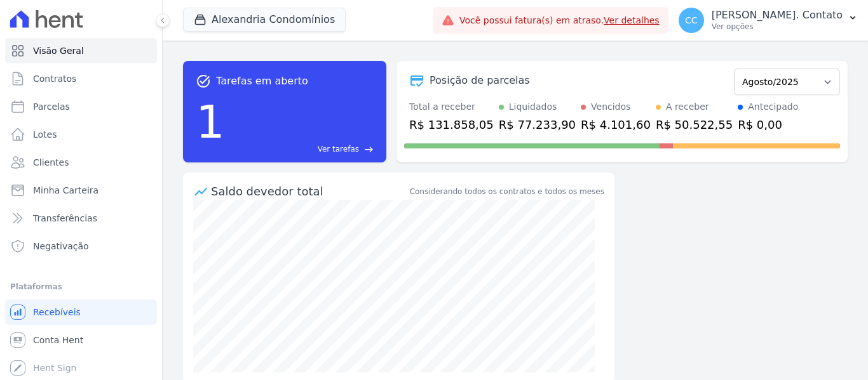  Describe the element at coordinates (559, 20) in the screenshot. I see `span: Você possui fatura(s) em atraso.` at that location.